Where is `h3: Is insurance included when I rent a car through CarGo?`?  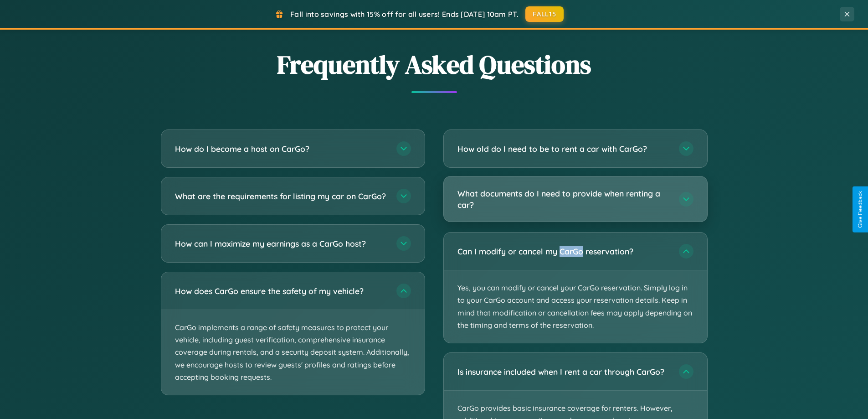
h3: Is insurance included when I rent a car through CarGo? is located at coordinates (563, 372).